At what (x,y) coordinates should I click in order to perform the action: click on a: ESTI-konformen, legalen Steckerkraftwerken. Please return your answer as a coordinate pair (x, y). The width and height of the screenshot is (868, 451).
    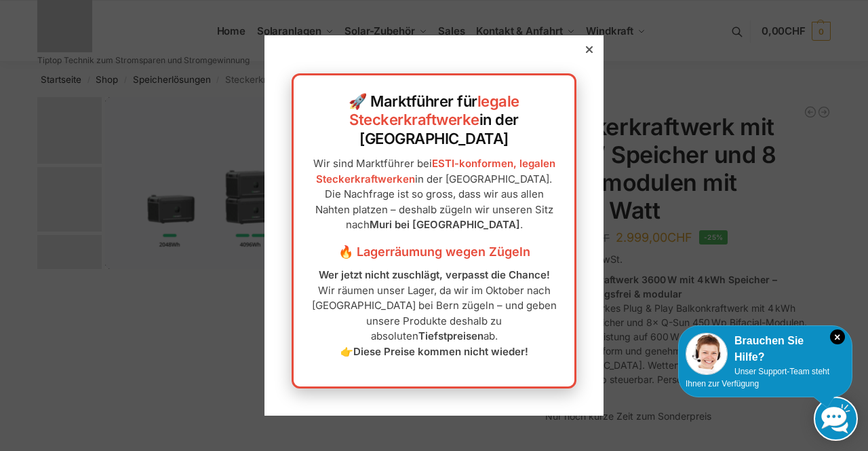
    Looking at the image, I should click on (436, 171).